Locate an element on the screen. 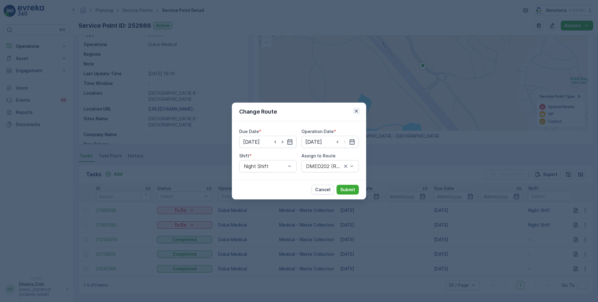 The height and width of the screenshot is (302, 598). label: Assign to Route is located at coordinates (318, 156).